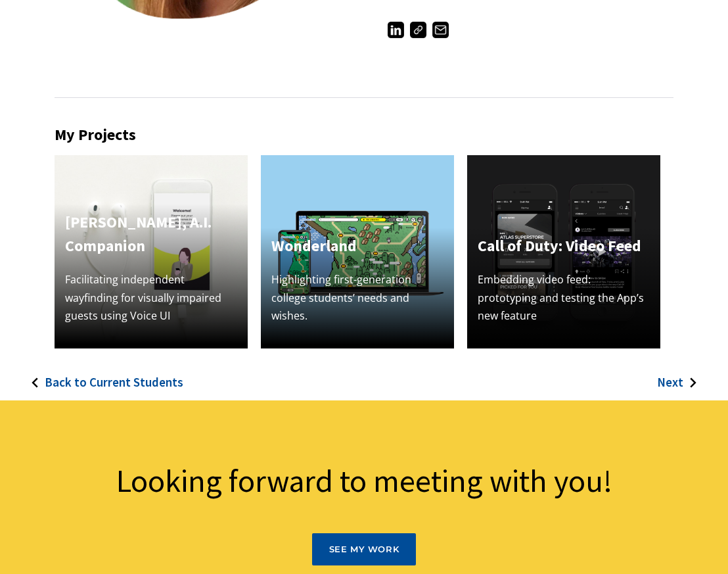  Describe the element at coordinates (418, 30) in the screenshot. I see `img: https://www.amikubota.com/` at that location.